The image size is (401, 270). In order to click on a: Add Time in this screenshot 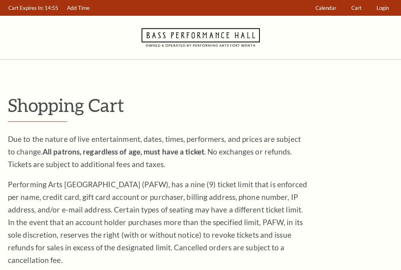, I will do `click(79, 8)`.